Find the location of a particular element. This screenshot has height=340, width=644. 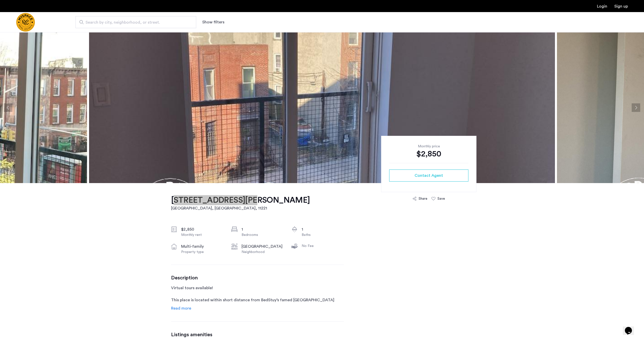

img: logo is located at coordinates (26, 22).